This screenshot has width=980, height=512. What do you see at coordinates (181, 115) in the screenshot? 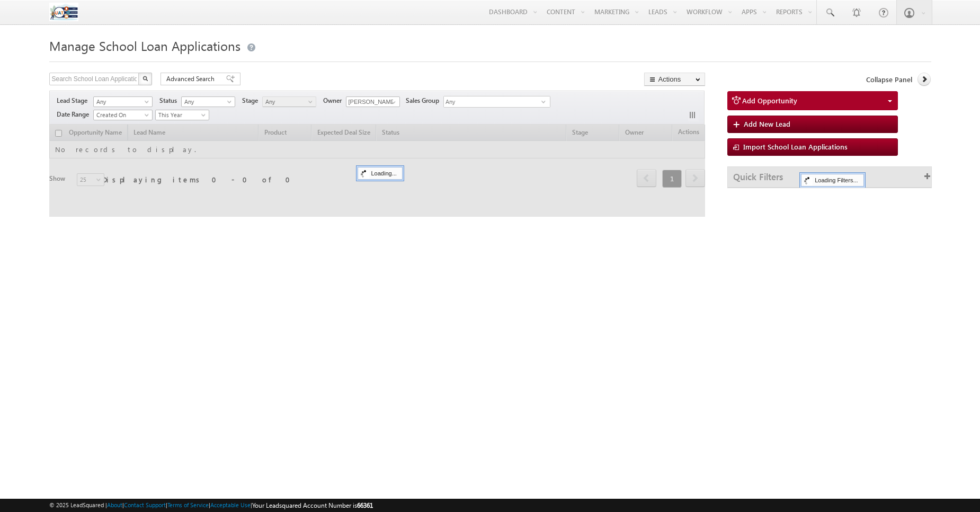
I see `span: This Year` at bounding box center [181, 115].